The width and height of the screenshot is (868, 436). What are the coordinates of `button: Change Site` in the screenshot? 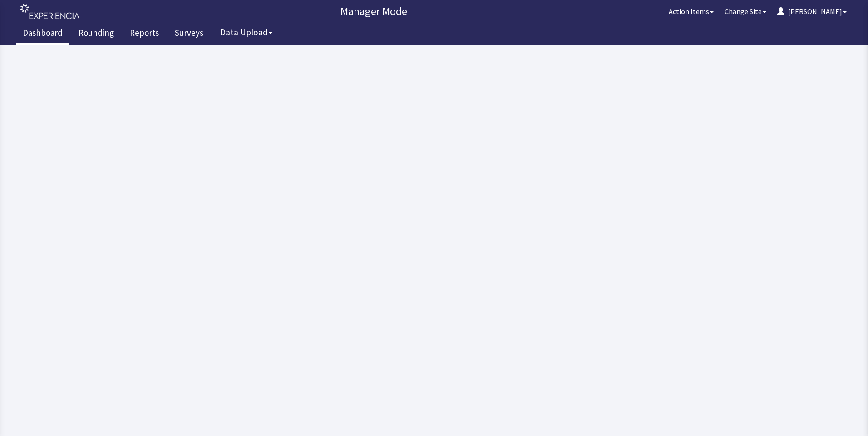 It's located at (745, 11).